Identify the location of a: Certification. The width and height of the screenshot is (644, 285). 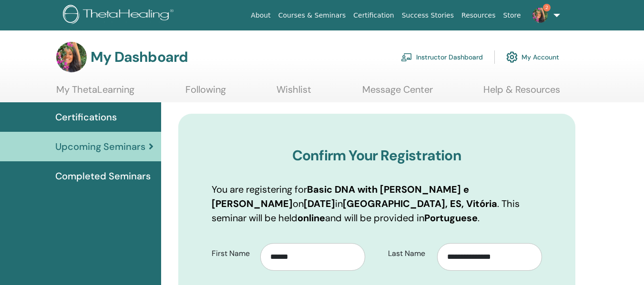
(373, 15).